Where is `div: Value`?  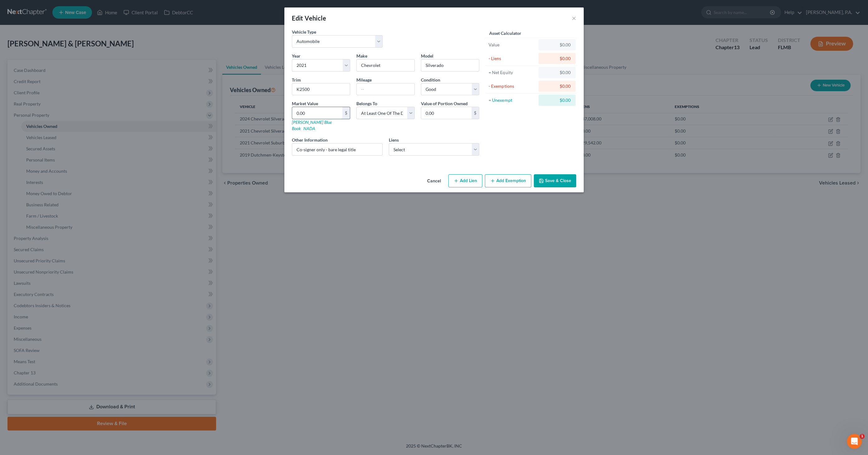 div: Value is located at coordinates (512, 45).